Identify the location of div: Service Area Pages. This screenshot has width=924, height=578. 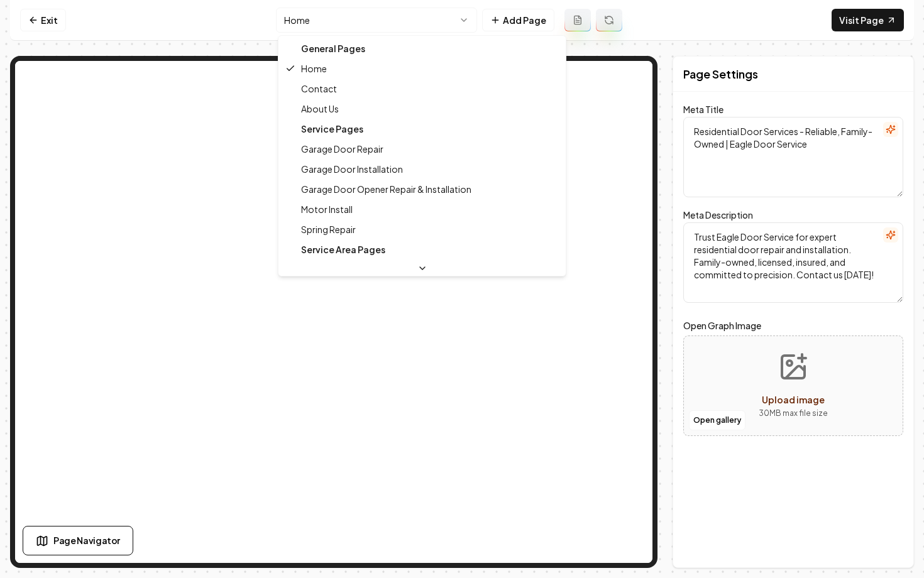
(422, 249).